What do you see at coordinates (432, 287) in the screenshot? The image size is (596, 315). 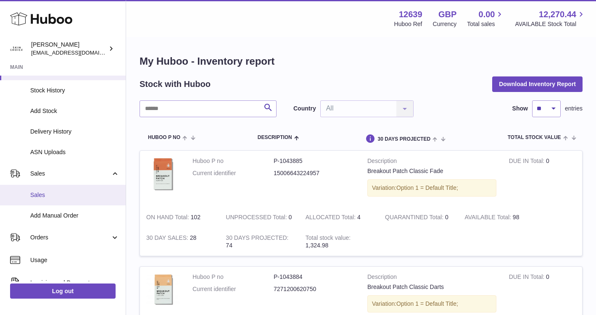 I see `div: Breakout Patch Classic Darts` at bounding box center [432, 287].